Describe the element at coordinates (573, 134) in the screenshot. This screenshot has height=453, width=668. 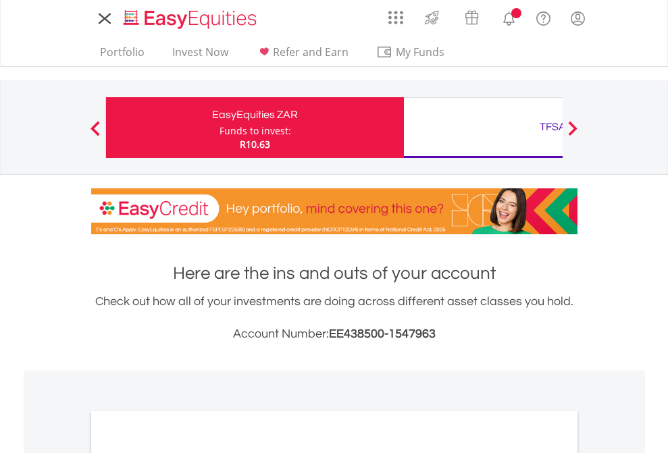
I see `button: Next` at that location.